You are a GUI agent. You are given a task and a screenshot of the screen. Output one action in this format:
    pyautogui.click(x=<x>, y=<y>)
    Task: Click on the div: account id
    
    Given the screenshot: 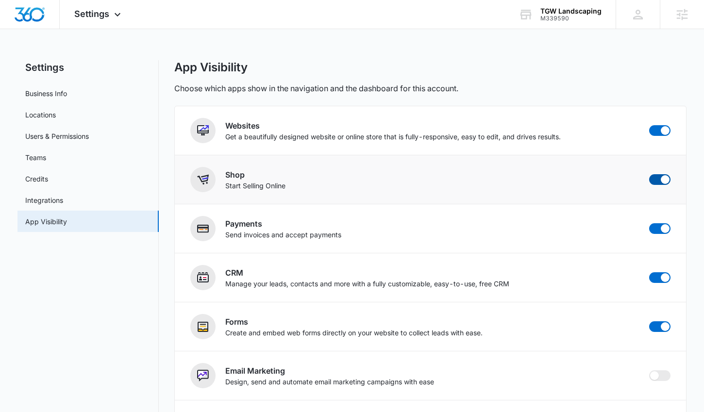 What is the action you would take?
    pyautogui.click(x=571, y=18)
    